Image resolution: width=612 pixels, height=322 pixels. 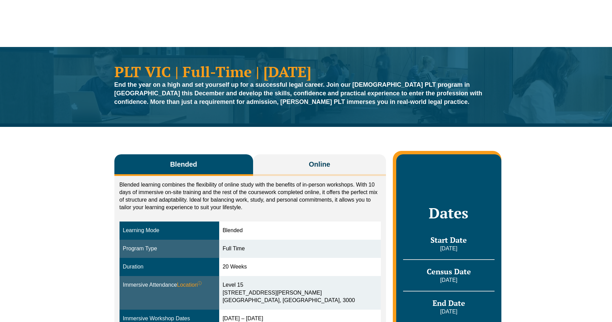 What do you see at coordinates (200, 283) in the screenshot?
I see `sup: ⓘ` at bounding box center [200, 283].